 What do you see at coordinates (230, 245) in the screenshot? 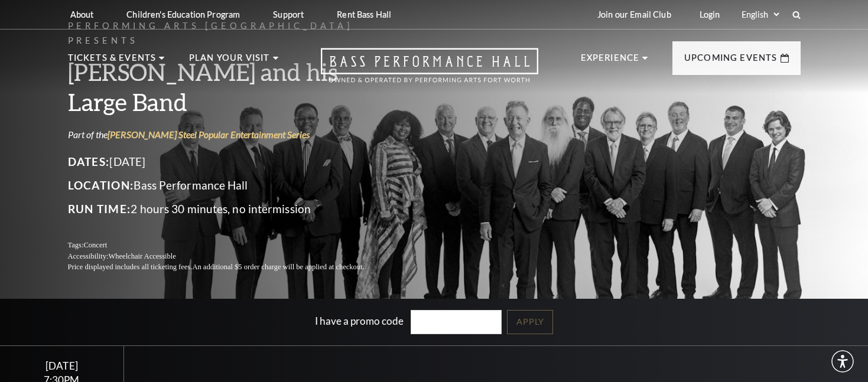
I see `p: Tags:` at bounding box center [230, 245].